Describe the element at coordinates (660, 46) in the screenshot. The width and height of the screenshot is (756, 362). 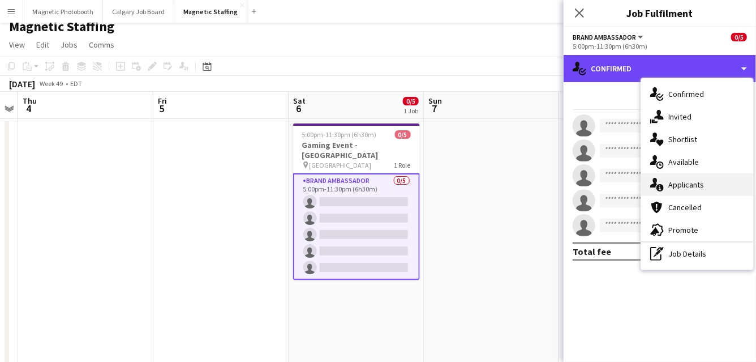
I see `div: 5:00pm-11:30pm (6h30m)` at that location.